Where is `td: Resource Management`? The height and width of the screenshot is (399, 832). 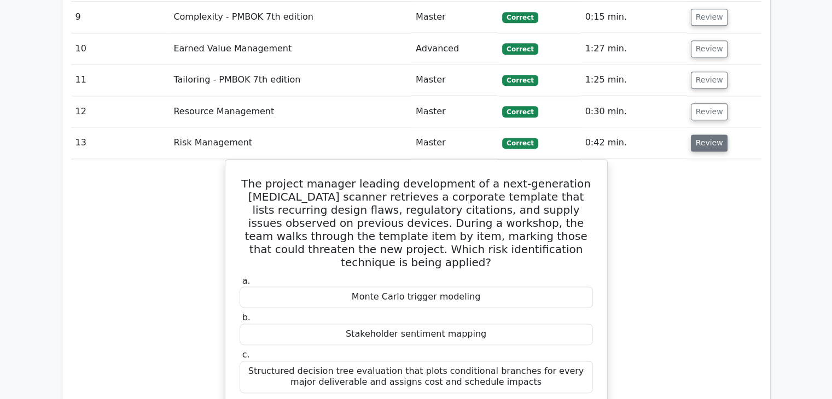
td: Resource Management is located at coordinates (290, 112).